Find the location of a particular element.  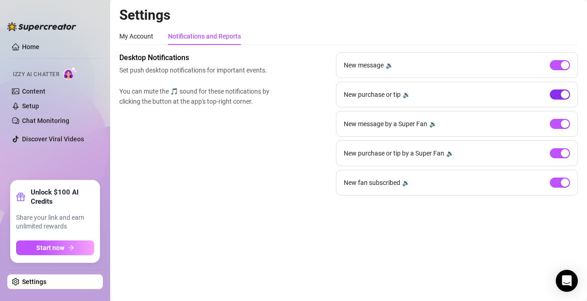

span: gift is located at coordinates (21, 197).